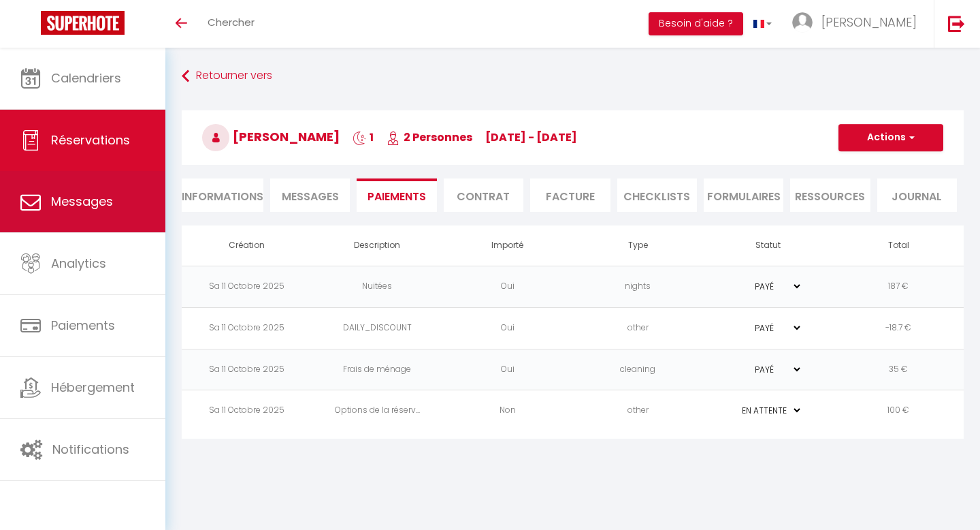  Describe the element at coordinates (93, 387) in the screenshot. I see `span: Hébergement` at that location.